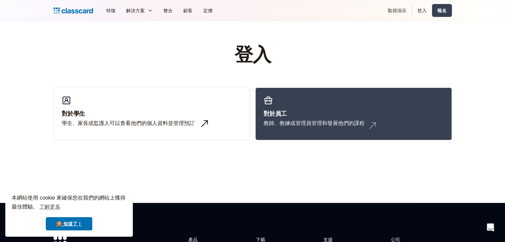  Describe the element at coordinates (128, 123) in the screenshot. I see `font: 學生、家長或監護人可以查看他們的個人資料並管理預訂` at that location.